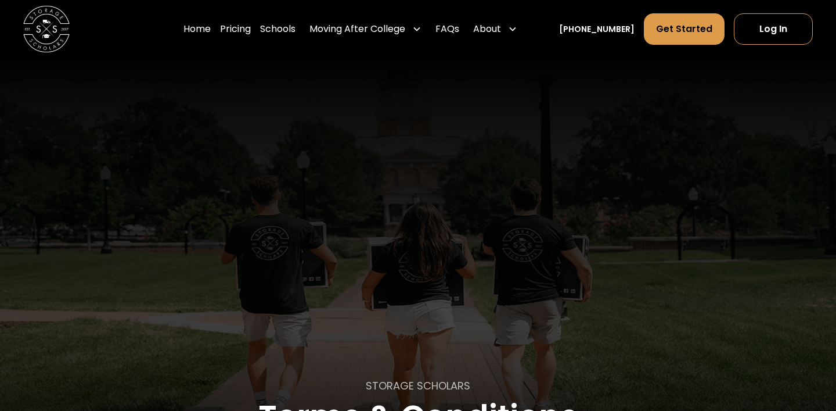 The width and height of the screenshot is (836, 411). I want to click on a: home, so click(46, 29).